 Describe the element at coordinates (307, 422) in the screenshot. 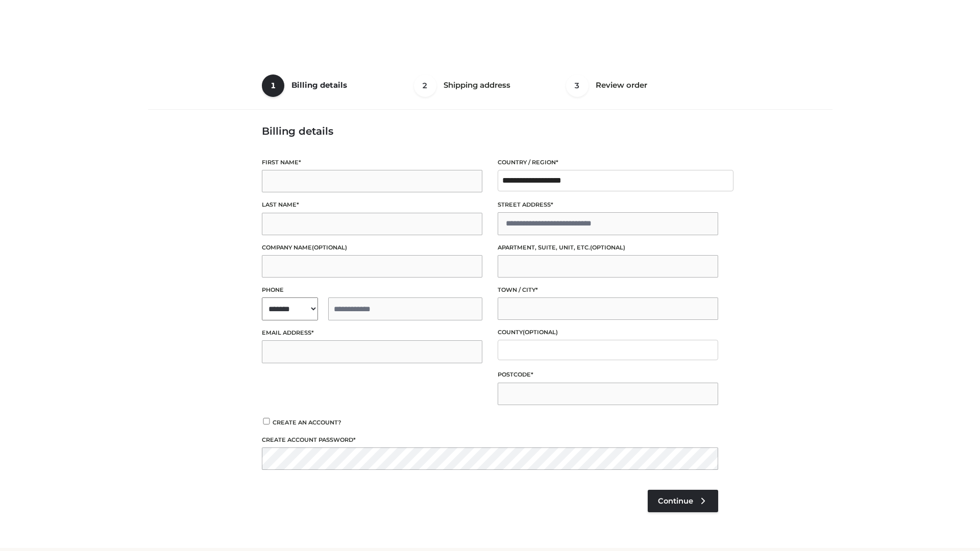

I see `span: Create an account?` at that location.